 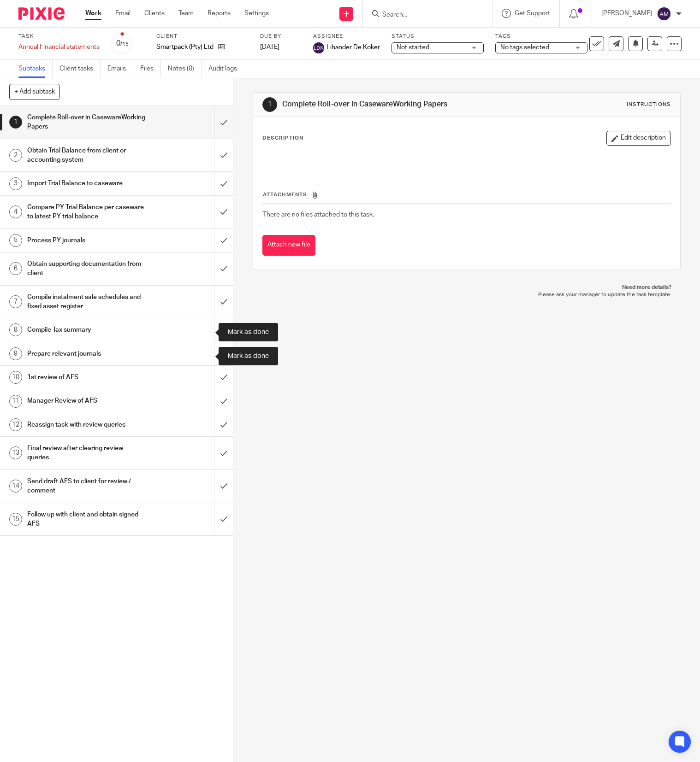 What do you see at coordinates (123, 13) in the screenshot?
I see `a: Email` at bounding box center [123, 13].